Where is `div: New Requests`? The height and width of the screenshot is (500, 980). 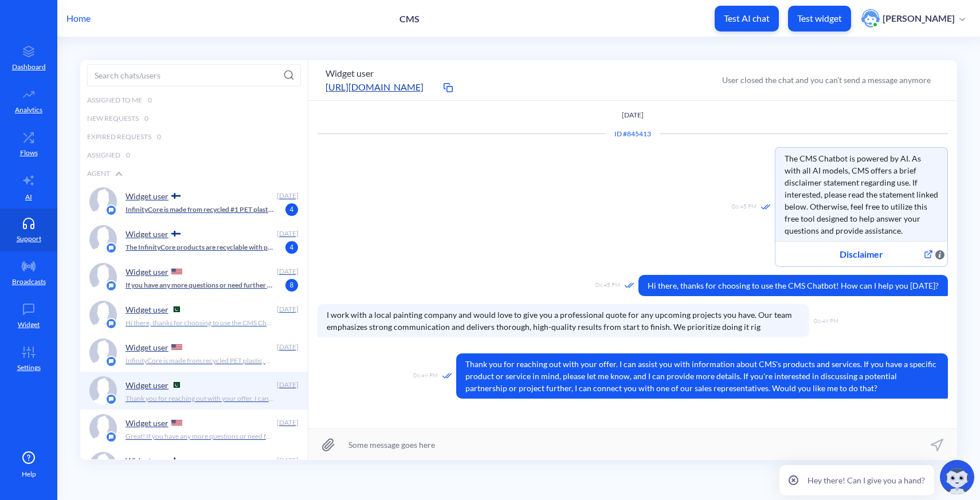
div: New Requests is located at coordinates (194, 118).